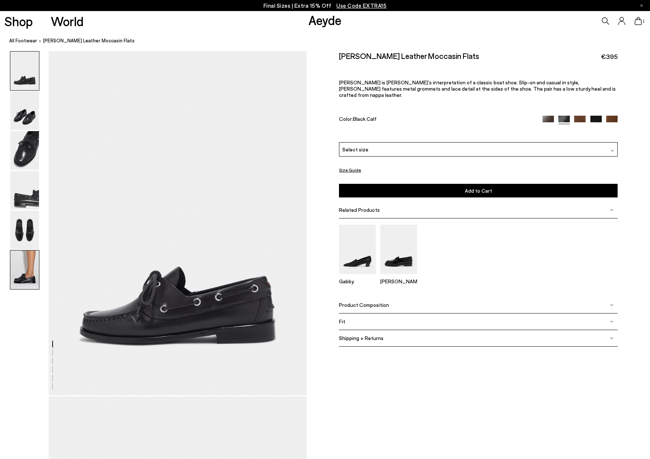 The image size is (650, 459). Describe the element at coordinates (638, 21) in the screenshot. I see `a: 1` at that location.